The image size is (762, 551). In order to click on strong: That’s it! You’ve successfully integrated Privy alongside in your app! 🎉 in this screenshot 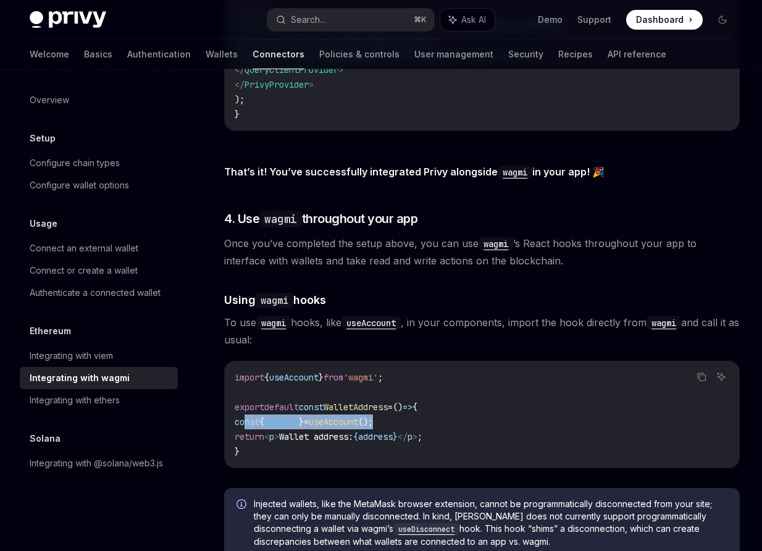, I will do `click(414, 172)`.